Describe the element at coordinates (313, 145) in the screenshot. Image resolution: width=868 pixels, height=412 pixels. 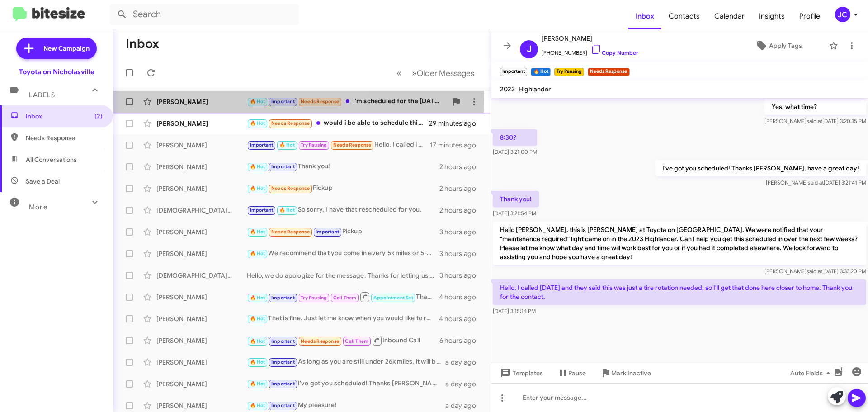
I see `span: Try Pausing` at that location.